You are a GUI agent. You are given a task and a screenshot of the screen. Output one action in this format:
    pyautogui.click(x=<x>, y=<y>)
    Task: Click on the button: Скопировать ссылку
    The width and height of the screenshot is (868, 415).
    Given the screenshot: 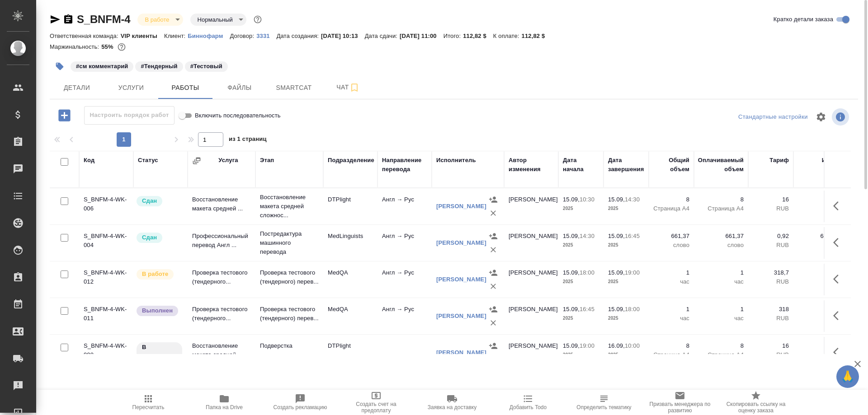 What is the action you would take?
    pyautogui.click(x=68, y=19)
    